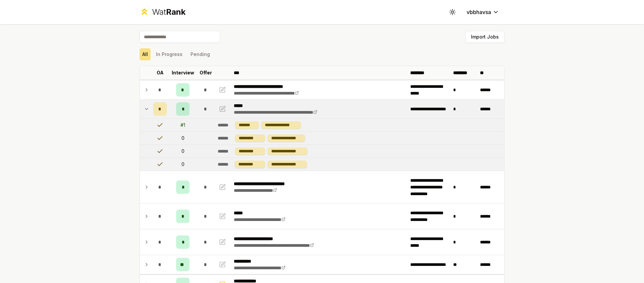  I want to click on div: # 1, so click(183, 125).